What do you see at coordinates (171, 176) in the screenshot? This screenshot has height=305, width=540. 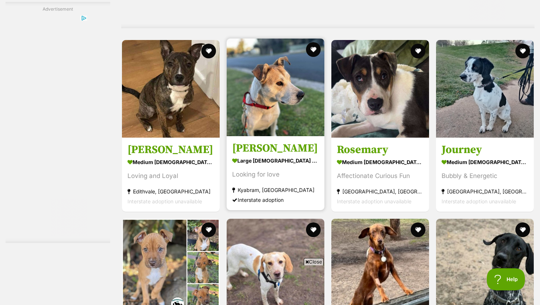 I see `div: Loving and Loyal` at bounding box center [171, 176].